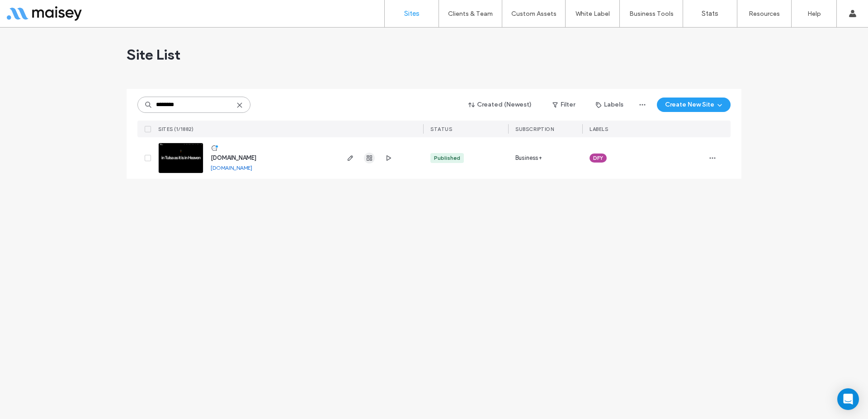 The width and height of the screenshot is (868, 419). Describe the element at coordinates (534, 129) in the screenshot. I see `span: Subscription` at that location.